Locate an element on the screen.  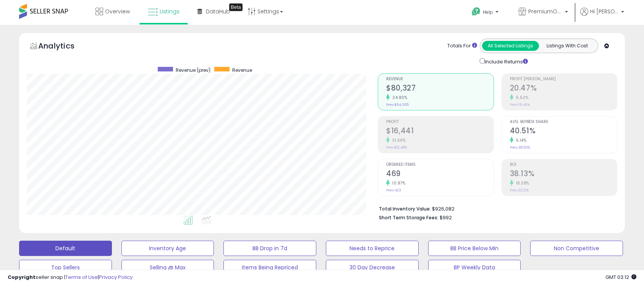
small: Prev: 32.21% is located at coordinates (519, 190).